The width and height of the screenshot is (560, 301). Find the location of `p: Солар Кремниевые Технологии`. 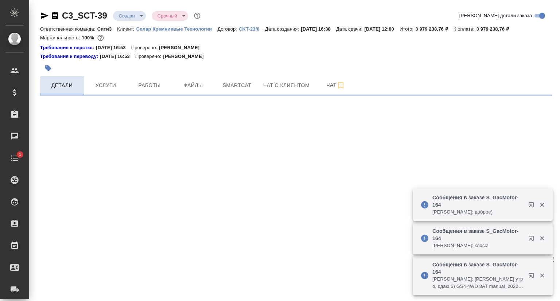

p: Солар Кремниевые Технологии is located at coordinates (177, 29).